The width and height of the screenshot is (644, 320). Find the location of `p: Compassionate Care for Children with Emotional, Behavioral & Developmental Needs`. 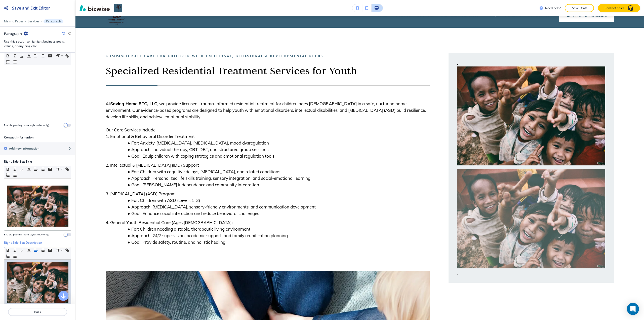

p: Compassionate Care for Children with Emotional, Behavioral & Developmental Needs is located at coordinates (267, 56).